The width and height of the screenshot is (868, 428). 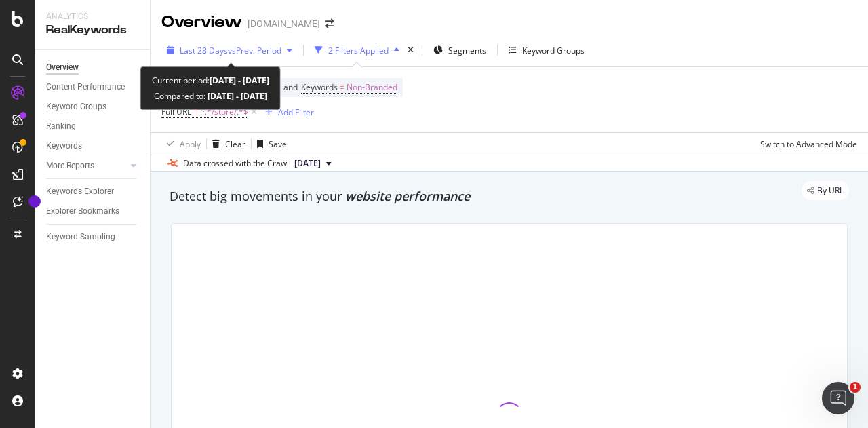 I want to click on button: 2 Filters Applied, so click(x=357, y=50).